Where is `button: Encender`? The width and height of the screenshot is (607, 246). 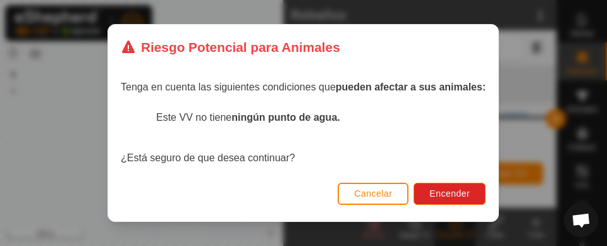
button: Encender is located at coordinates (450, 194).